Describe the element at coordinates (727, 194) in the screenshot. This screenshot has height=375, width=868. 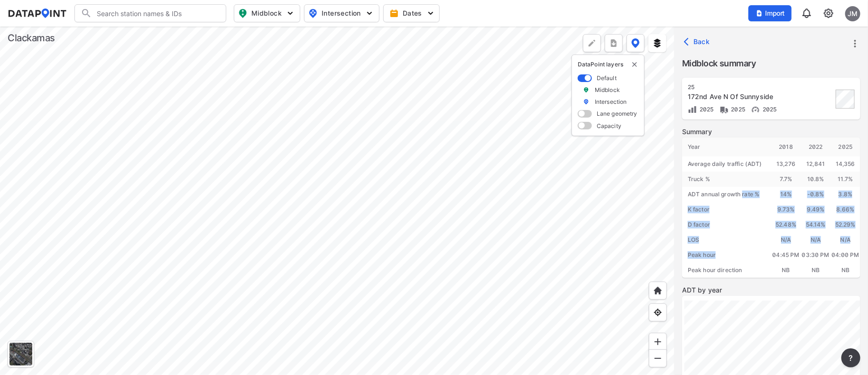
I see `div: ADT annual growth rate %` at that location.